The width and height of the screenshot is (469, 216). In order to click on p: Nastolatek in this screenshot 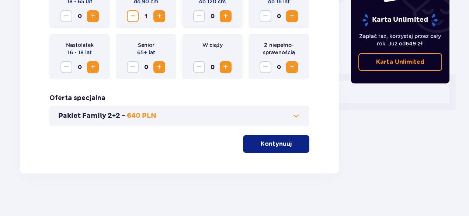, I will do `click(80, 45)`.